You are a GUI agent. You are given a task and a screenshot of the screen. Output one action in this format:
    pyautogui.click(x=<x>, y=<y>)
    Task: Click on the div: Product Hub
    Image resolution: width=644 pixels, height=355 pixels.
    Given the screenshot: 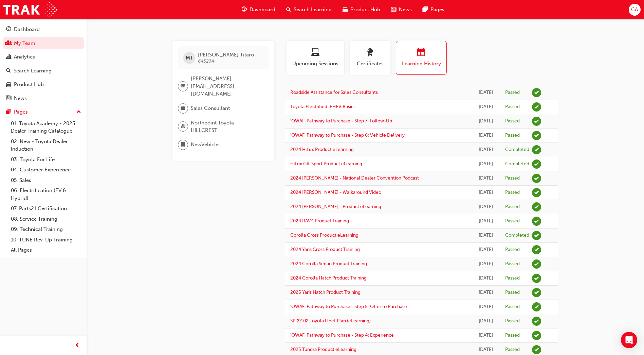 What is the action you would take?
    pyautogui.click(x=29, y=84)
    